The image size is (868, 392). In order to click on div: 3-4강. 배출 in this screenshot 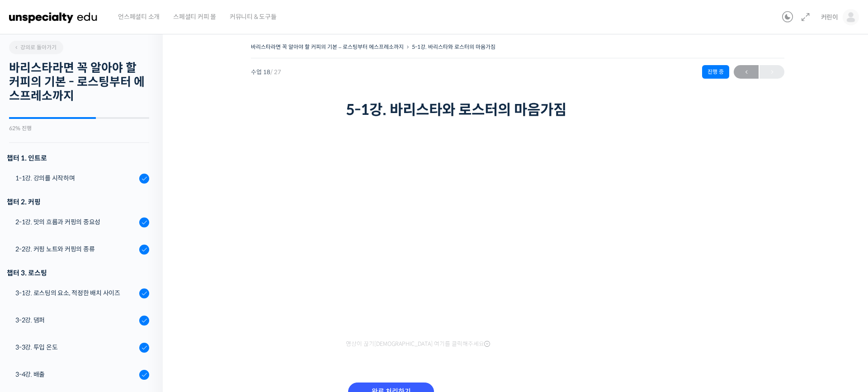, I will do `click(76, 375)`.